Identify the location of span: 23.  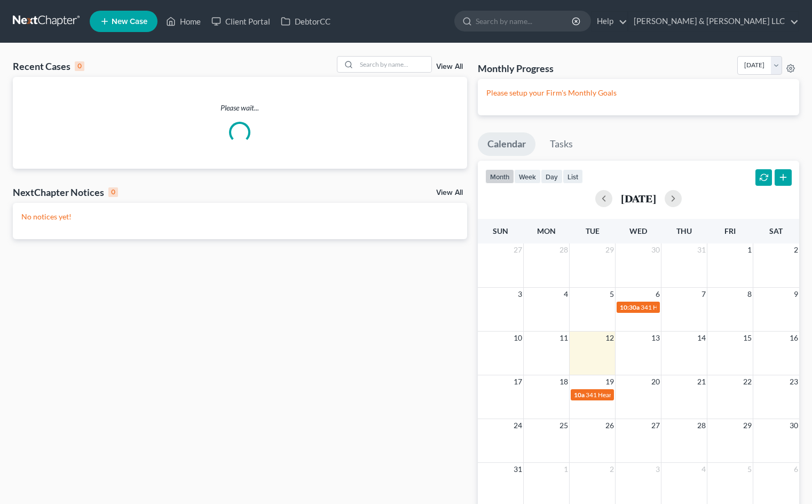
(794, 382).